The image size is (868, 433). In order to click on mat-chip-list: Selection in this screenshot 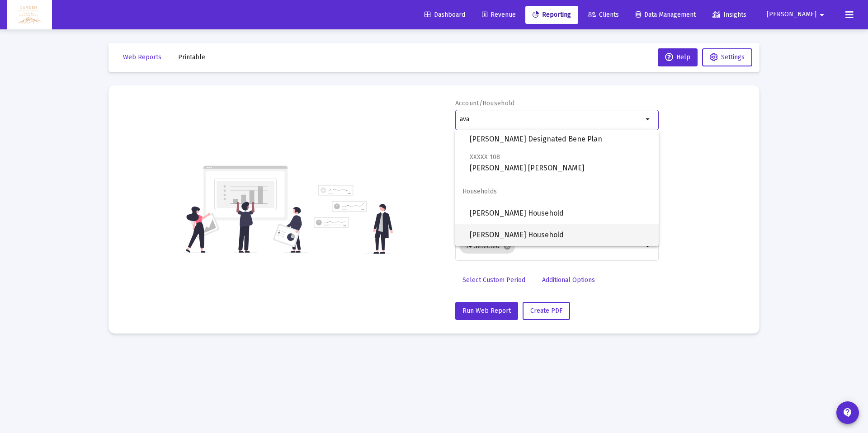, I will do `click(551, 246)`.